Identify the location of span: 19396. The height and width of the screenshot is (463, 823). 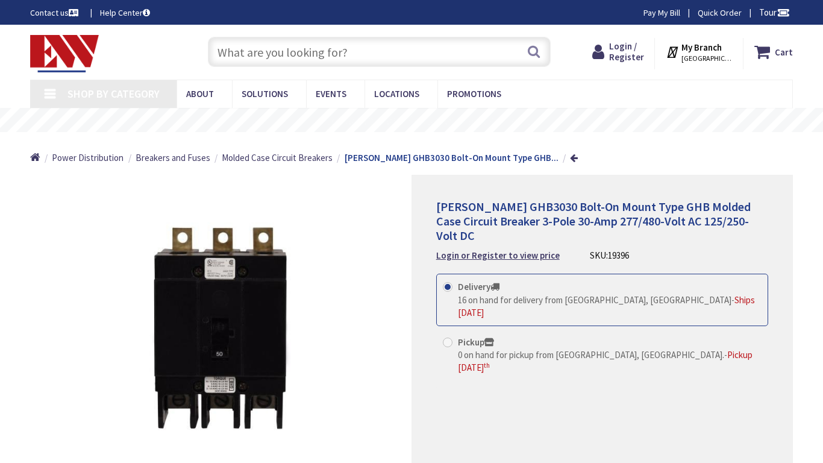
(618, 255).